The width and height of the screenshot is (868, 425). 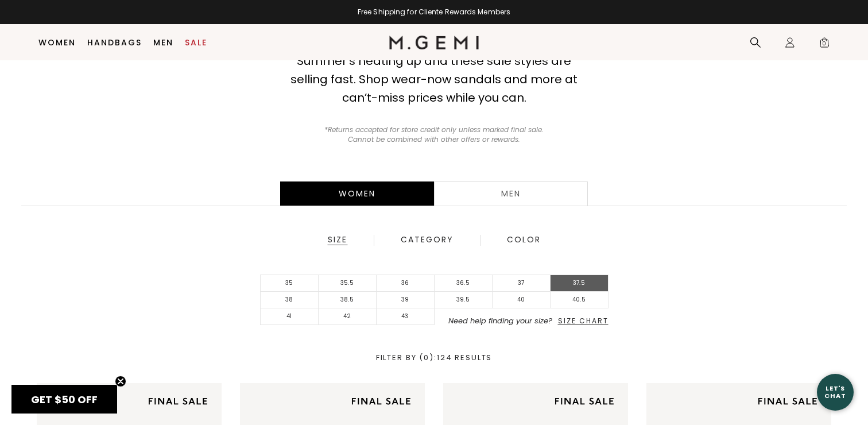 What do you see at coordinates (522, 300) in the screenshot?
I see `li: 40` at bounding box center [522, 300].